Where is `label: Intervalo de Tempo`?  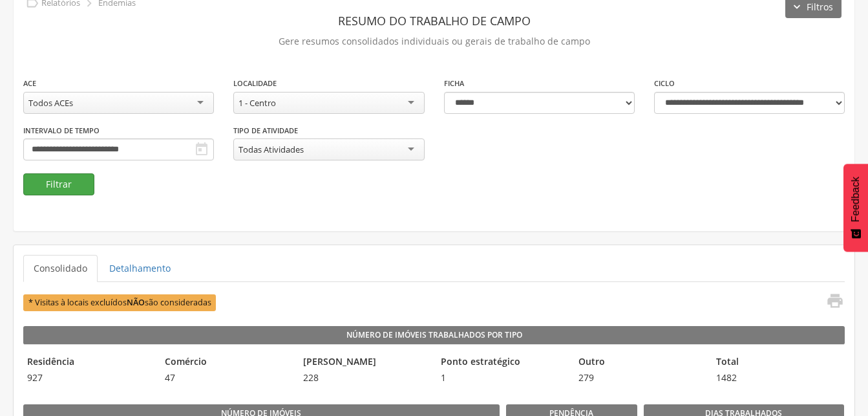 label: Intervalo de Tempo is located at coordinates (61, 131).